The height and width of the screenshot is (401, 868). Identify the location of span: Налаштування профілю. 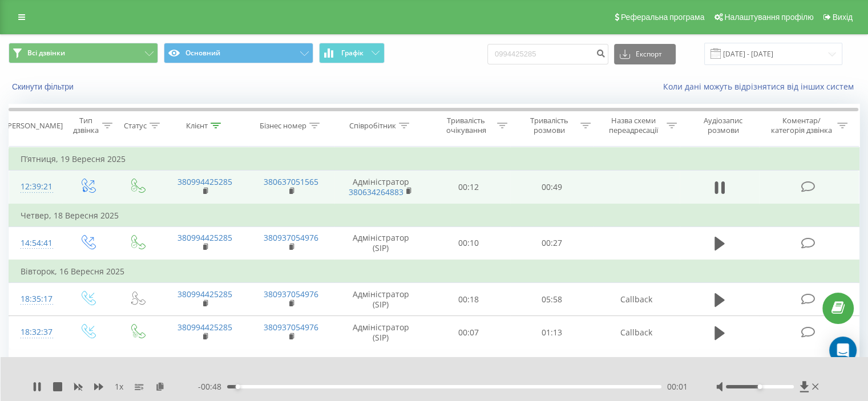
(769, 17).